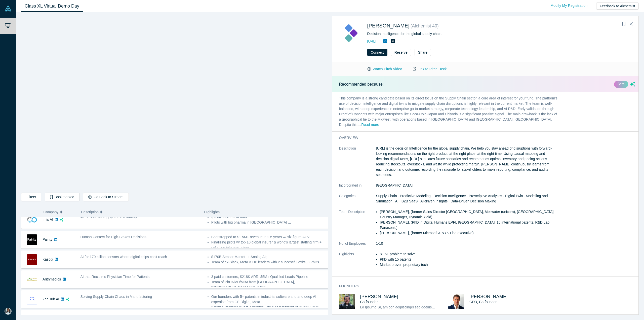 The image size is (644, 320). What do you see at coordinates (270, 236) in the screenshot?
I see `li: Bootstrapped to $1.5M+ revenue in 2.5 years w/ six-figure ACV` at bounding box center [270, 236].